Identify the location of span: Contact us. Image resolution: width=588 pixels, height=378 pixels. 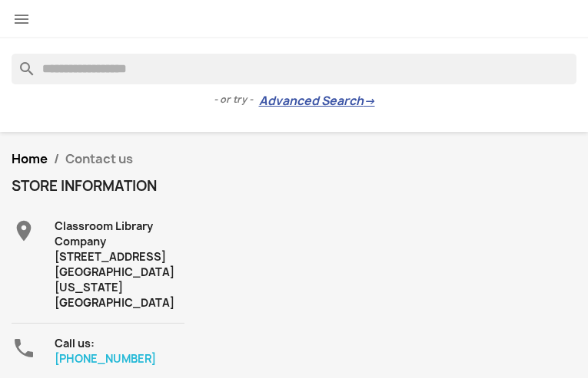
(99, 158).